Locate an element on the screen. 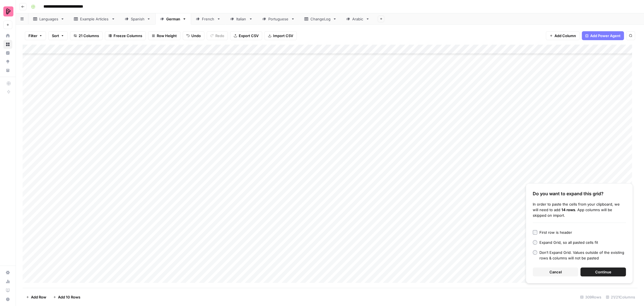  div: Portuguese is located at coordinates (278, 19).